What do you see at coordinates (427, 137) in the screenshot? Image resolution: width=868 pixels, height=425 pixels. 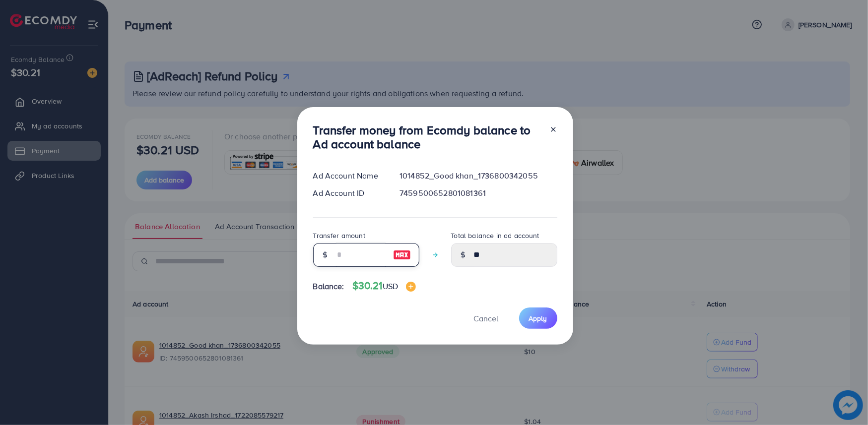 I see `h3: Transfer money from Ecomdy balance to Ad account balance` at bounding box center [427, 137].